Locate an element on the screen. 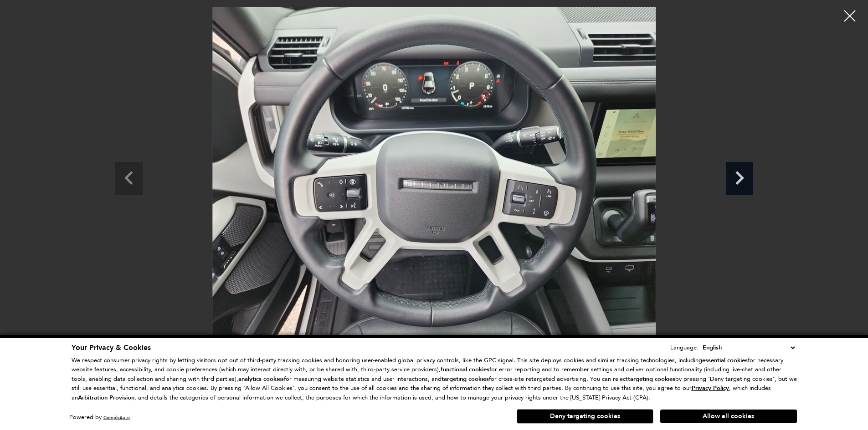 The image size is (868, 430). a: ComplyAuto is located at coordinates (117, 418).